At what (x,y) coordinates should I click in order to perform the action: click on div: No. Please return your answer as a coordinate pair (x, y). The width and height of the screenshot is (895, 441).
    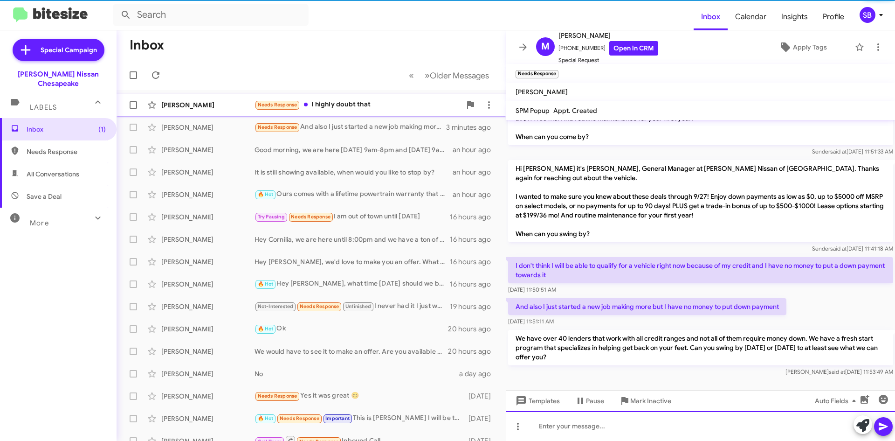
    Looking at the image, I should click on (357, 373).